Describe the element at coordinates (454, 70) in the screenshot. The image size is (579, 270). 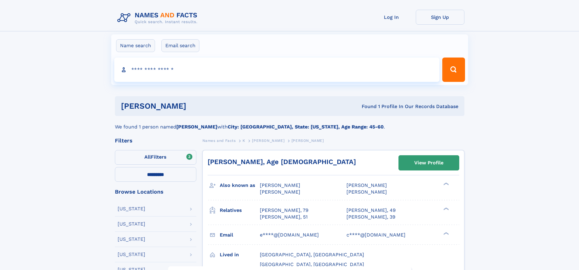
I see `button: Search Button` at that location.